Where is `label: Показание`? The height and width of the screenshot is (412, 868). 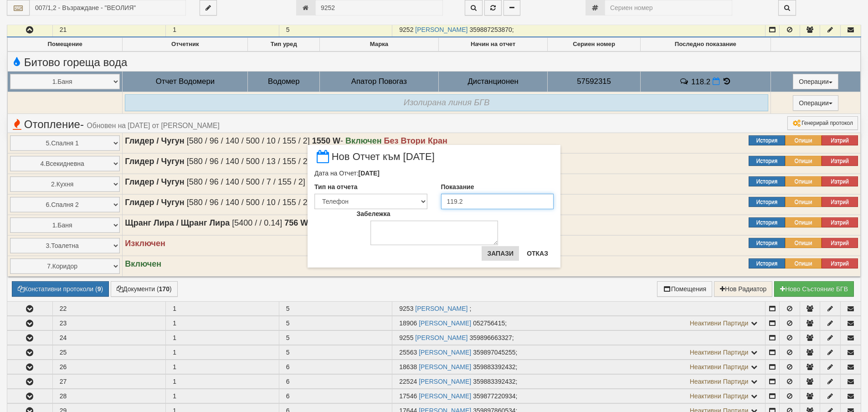
label: Показание is located at coordinates (457, 187).